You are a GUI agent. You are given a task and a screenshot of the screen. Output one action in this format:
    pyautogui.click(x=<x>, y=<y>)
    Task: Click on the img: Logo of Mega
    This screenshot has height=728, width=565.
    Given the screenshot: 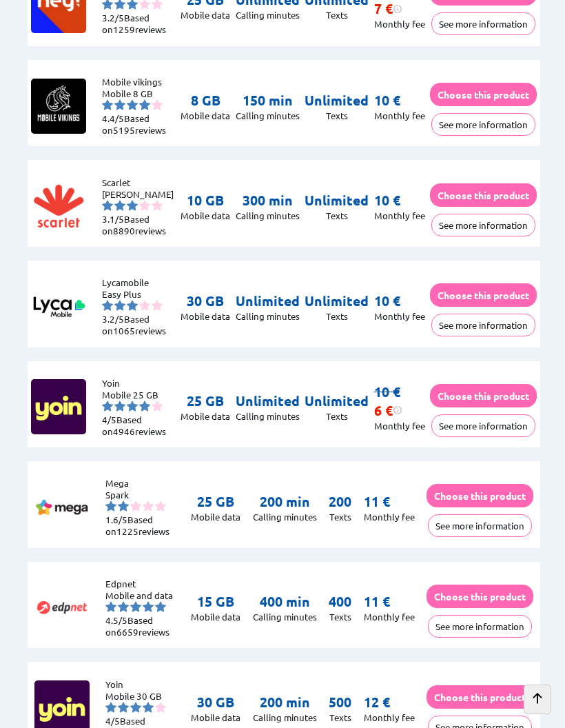 What is the action you would take?
    pyautogui.click(x=62, y=507)
    